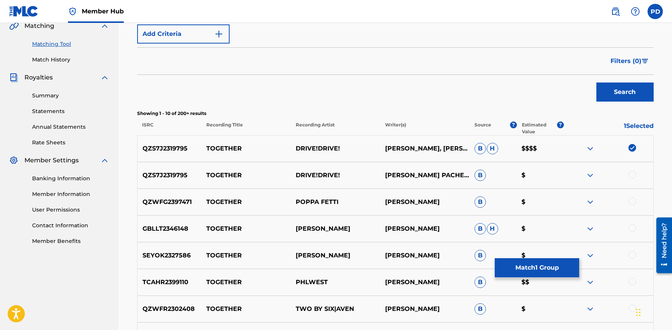 The image size is (672, 330). What do you see at coordinates (39, 26) in the screenshot?
I see `span: Matching` at bounding box center [39, 26].